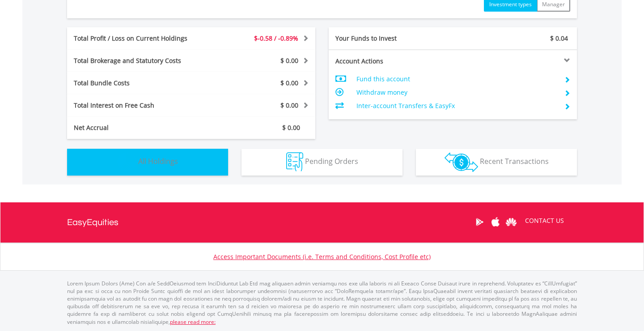 The width and height of the screenshot is (644, 331). What do you see at coordinates (140, 61) in the screenshot?
I see `div: Total Brokerage and Statutory Costs` at bounding box center [140, 61].